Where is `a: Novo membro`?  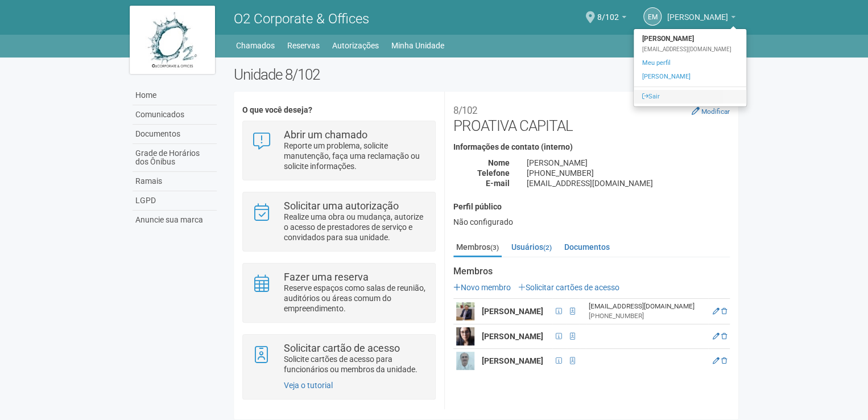 a: Novo membro is located at coordinates (482, 287).